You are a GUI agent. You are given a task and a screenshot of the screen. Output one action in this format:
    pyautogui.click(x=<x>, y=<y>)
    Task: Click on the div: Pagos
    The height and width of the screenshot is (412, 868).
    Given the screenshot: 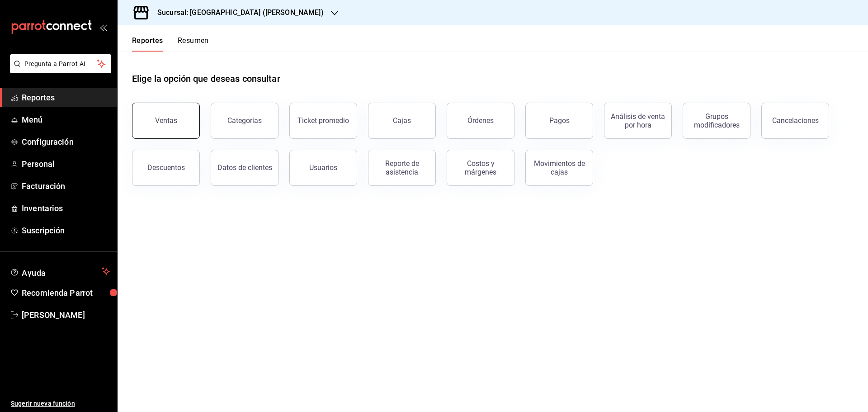 What is the action you would take?
    pyautogui.click(x=559, y=120)
    